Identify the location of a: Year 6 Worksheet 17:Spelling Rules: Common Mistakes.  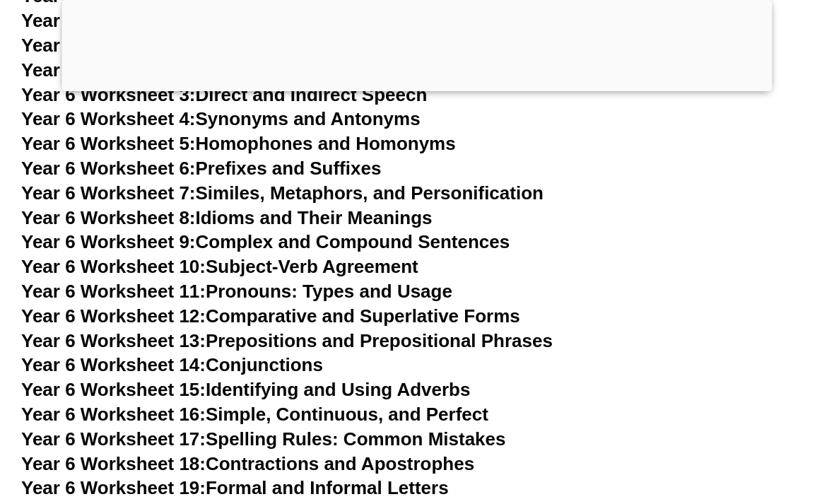
(263, 439).